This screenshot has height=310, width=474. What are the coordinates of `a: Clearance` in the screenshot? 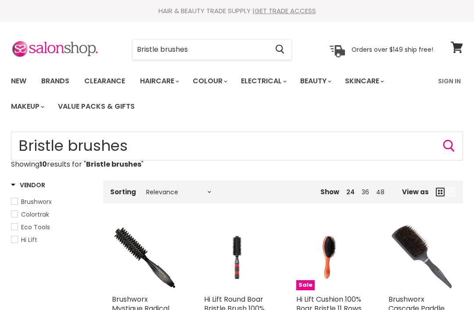 It's located at (104, 81).